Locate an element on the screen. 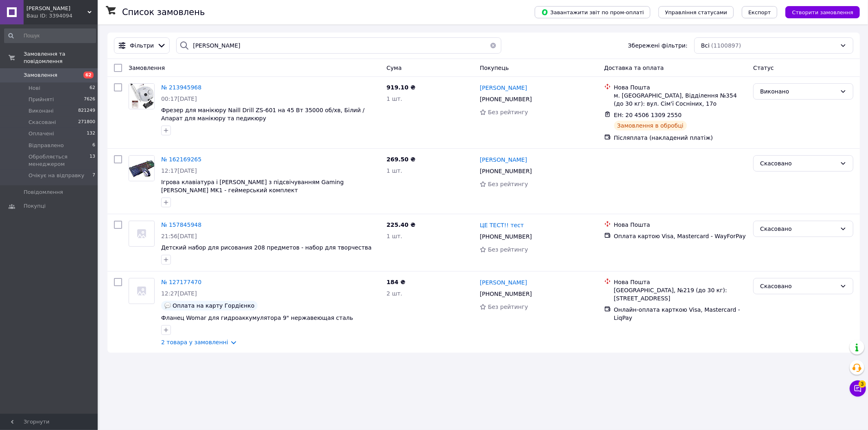 The image size is (868, 430). span: Виконані is located at coordinates (41, 111).